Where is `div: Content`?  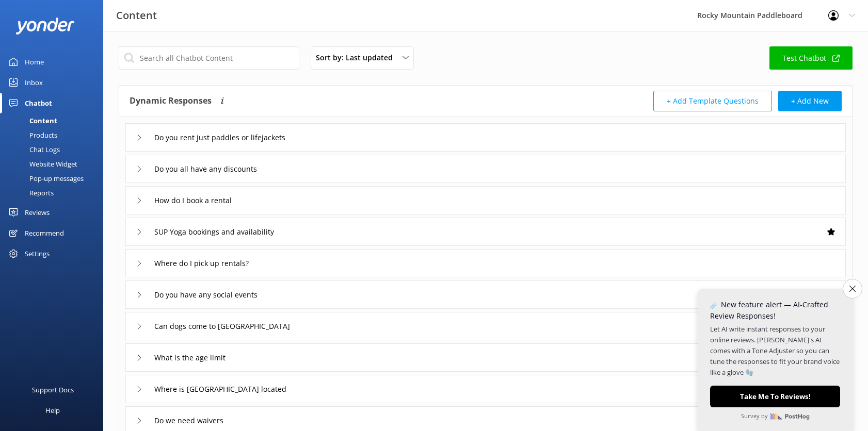
div: Content is located at coordinates (31, 120).